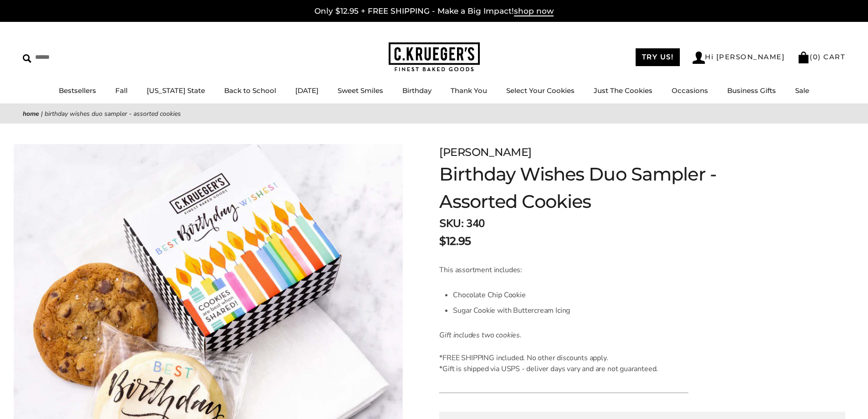 The image size is (868, 419). What do you see at coordinates (689, 90) in the screenshot?
I see `a: Occasions` at bounding box center [689, 90].